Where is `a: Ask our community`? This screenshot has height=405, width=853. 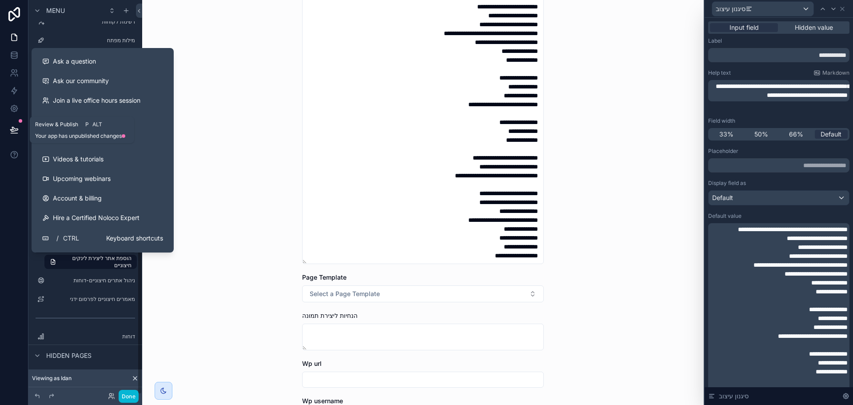
a: Ask our community is located at coordinates (103, 81).